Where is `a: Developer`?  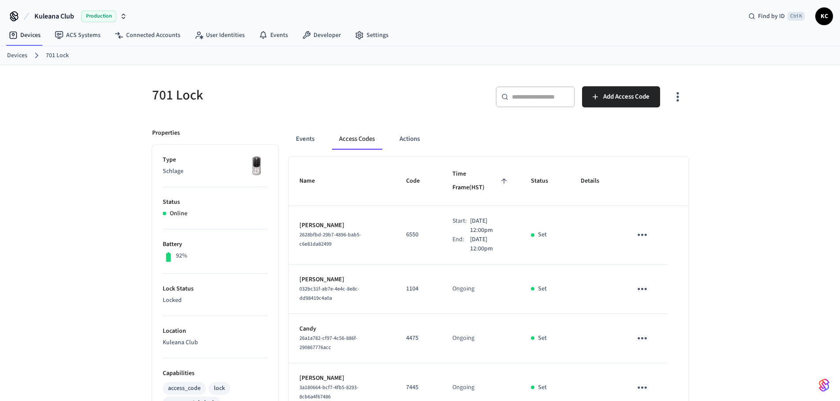
a: Developer is located at coordinates (321, 35).